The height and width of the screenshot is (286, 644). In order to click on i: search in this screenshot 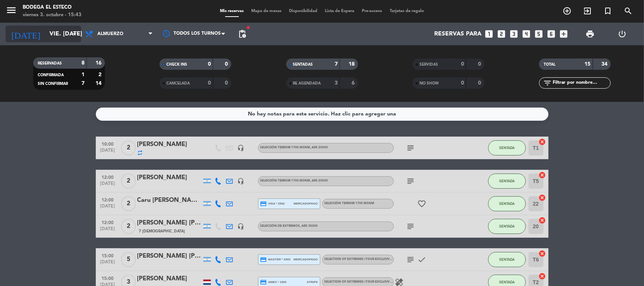, I will do `click(628, 11)`.